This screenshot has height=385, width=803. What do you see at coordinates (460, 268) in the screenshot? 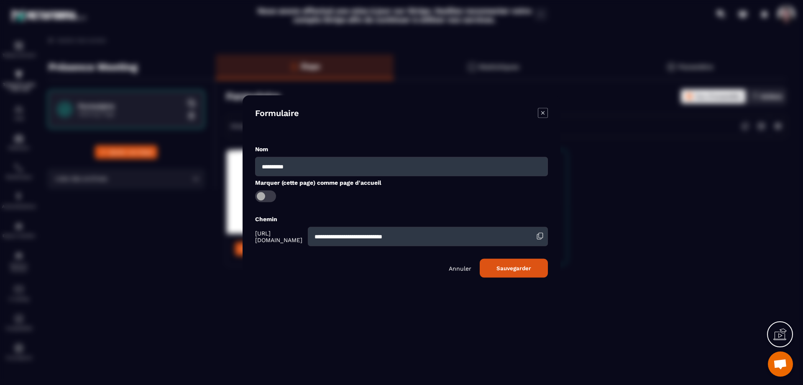
I see `p: Annuler` at bounding box center [460, 268].